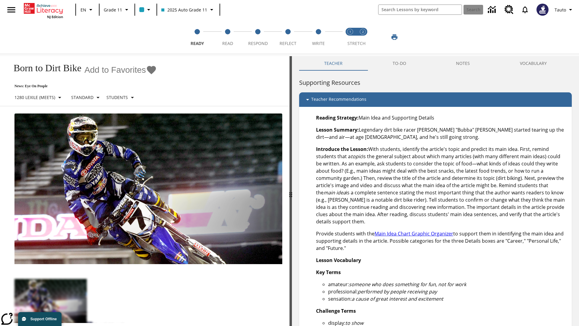  Describe the element at coordinates (525, 10) in the screenshot. I see `a: Notifications` at that location.